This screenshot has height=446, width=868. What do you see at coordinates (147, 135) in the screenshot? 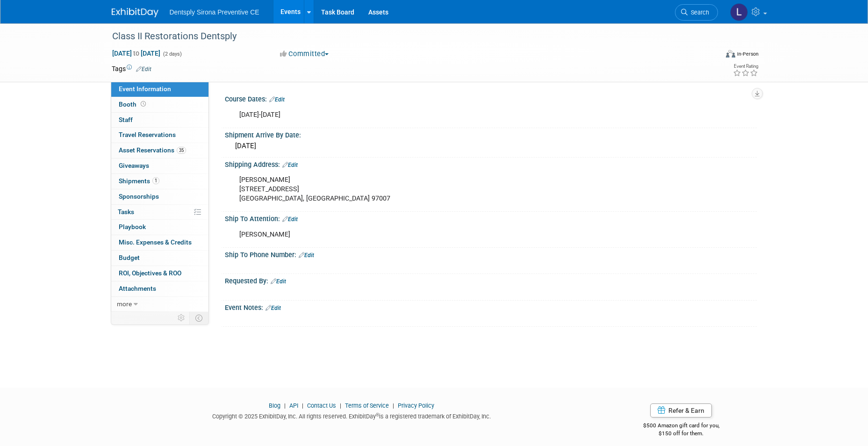
I see `span: Travel Reservations` at bounding box center [147, 135].